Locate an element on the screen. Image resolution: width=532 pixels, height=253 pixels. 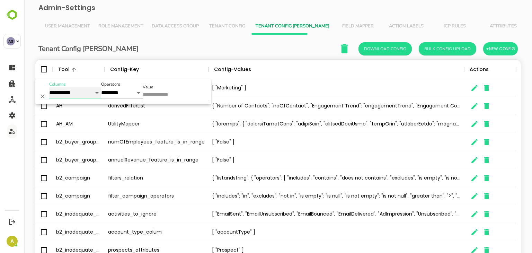
img: BambooboxLogoMark.f1c84d78b4c51b1a7b5f700c9845e183.svg is located at coordinates (12, 15).